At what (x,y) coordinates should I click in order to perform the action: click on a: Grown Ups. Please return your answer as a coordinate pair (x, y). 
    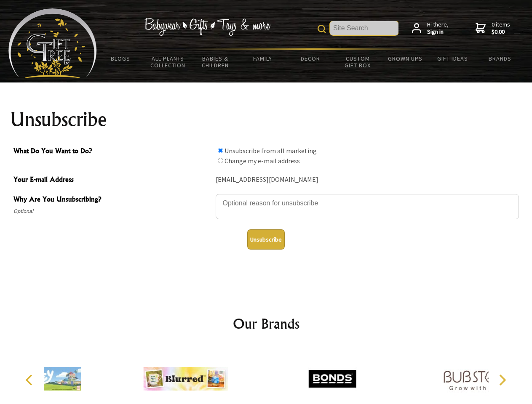
    Looking at the image, I should click on (405, 58).